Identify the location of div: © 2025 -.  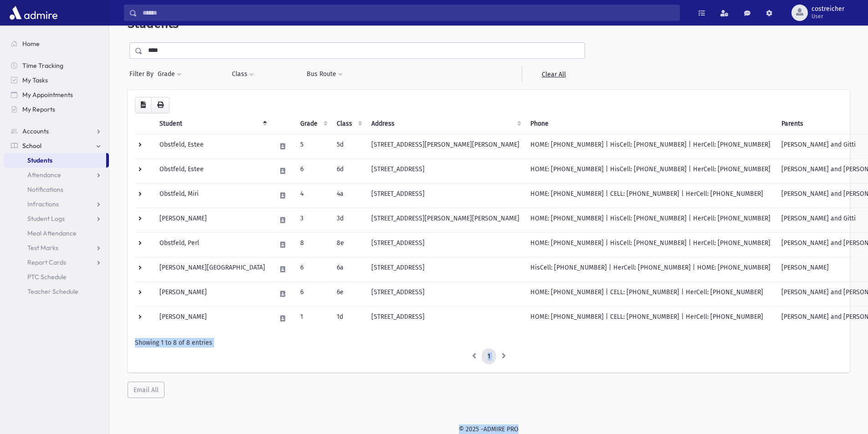
(489, 429).